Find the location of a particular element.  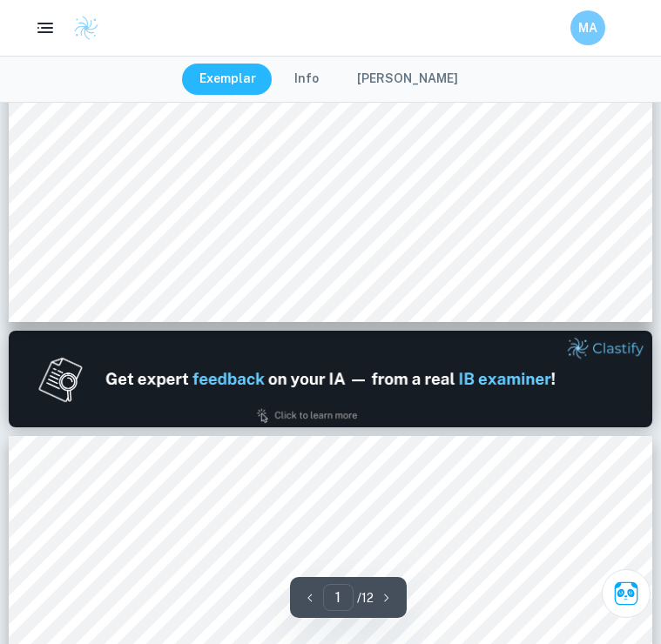

button: Ask Clai is located at coordinates (625, 593).